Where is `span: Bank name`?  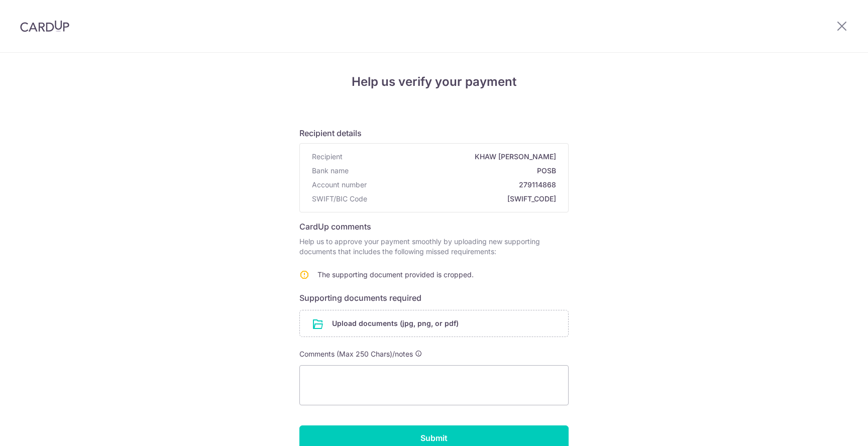 span: Bank name is located at coordinates (330, 170).